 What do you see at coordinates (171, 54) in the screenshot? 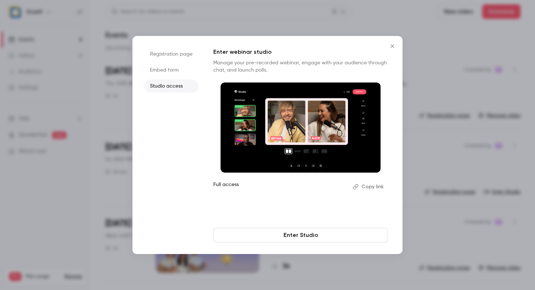
I see `li: Registration page` at bounding box center [171, 54].